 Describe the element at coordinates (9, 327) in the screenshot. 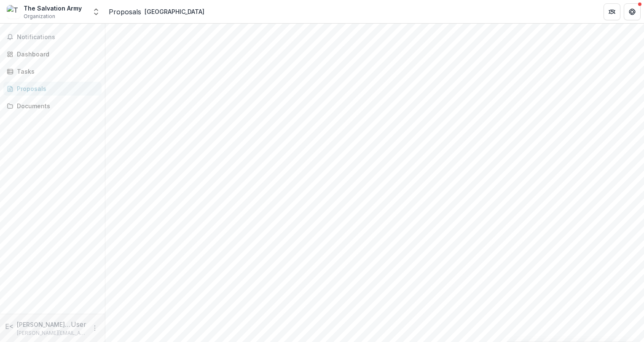

I see `div: Elizabeth Pond Reza <elizabeth.reza@use.salvationarmy.org>` at that location.